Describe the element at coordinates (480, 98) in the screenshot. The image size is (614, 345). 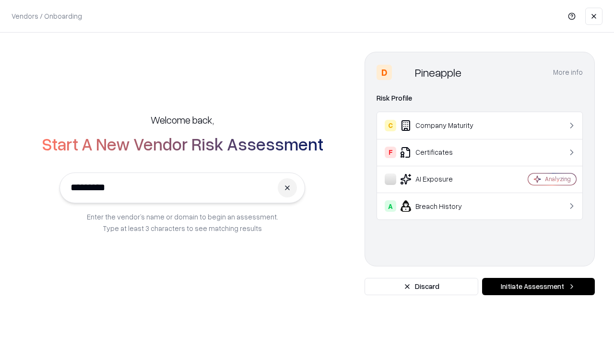
I see `div: Risk Profile` at that location.